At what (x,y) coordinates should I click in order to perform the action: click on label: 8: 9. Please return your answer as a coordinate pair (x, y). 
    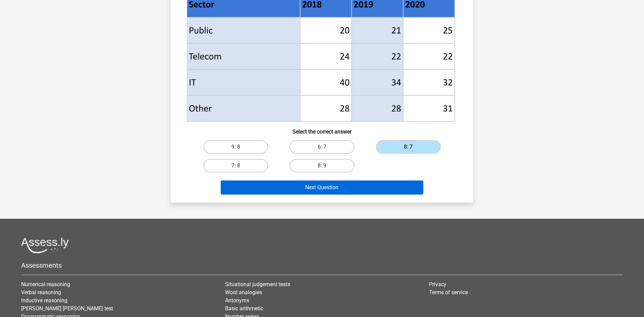
    Looking at the image, I should click on (322, 166).